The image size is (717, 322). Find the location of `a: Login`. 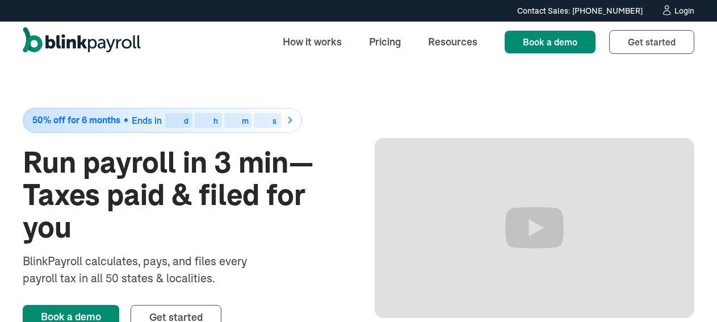

a: Login is located at coordinates (677, 11).